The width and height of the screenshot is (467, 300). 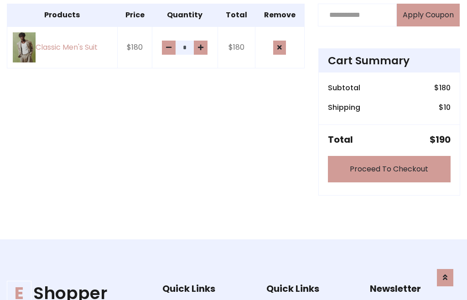 I want to click on h6: Subtotal, so click(x=344, y=88).